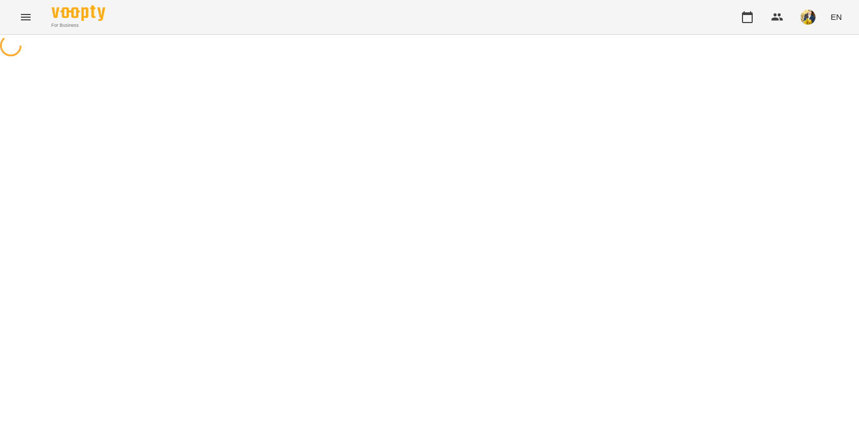  What do you see at coordinates (836, 17) in the screenshot?
I see `span: EN` at bounding box center [836, 17].